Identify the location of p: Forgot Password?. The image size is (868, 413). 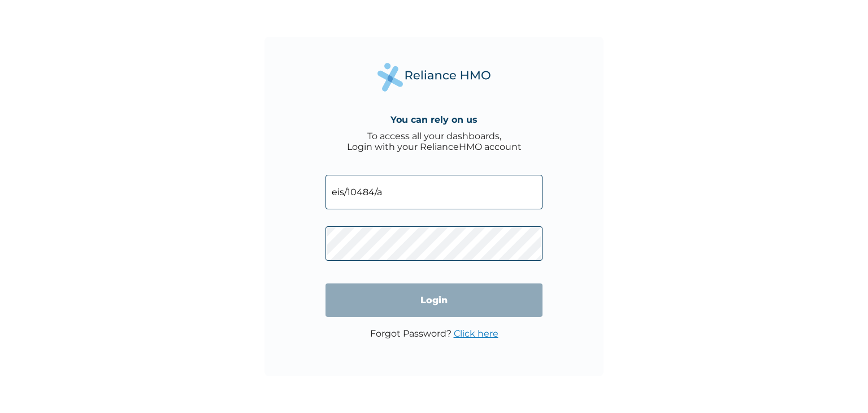
(434, 333).